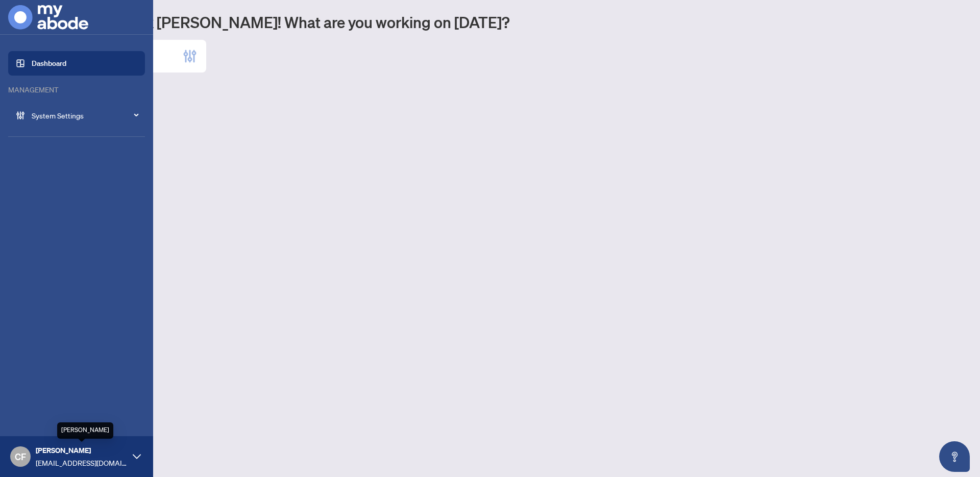 The image size is (980, 477). Describe the element at coordinates (955, 456) in the screenshot. I see `button: Open asap` at that location.